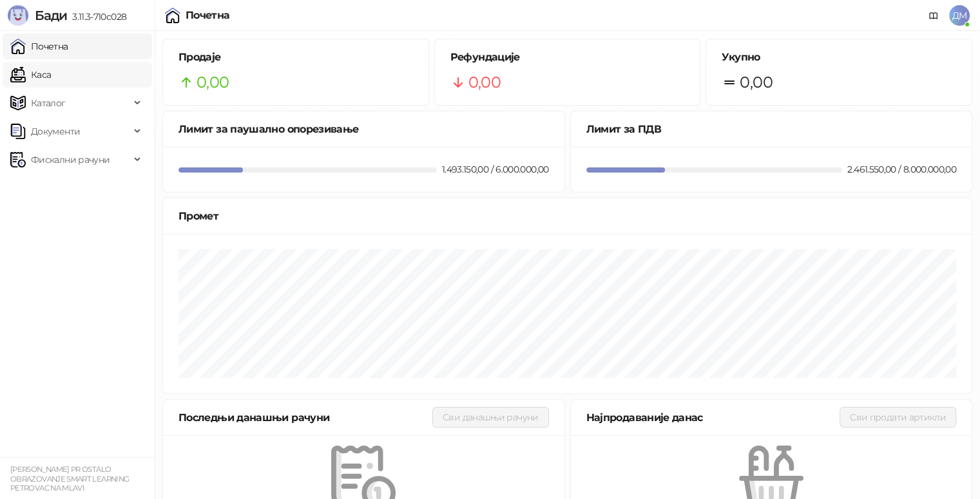 The image size is (980, 499). What do you see at coordinates (713, 417) in the screenshot?
I see `div: Најпродаваније данас` at bounding box center [713, 417].